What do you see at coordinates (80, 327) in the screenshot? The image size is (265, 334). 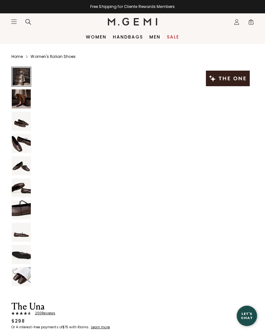 I see `klarna-placement-style-body: with Klarna` at bounding box center [80, 327].